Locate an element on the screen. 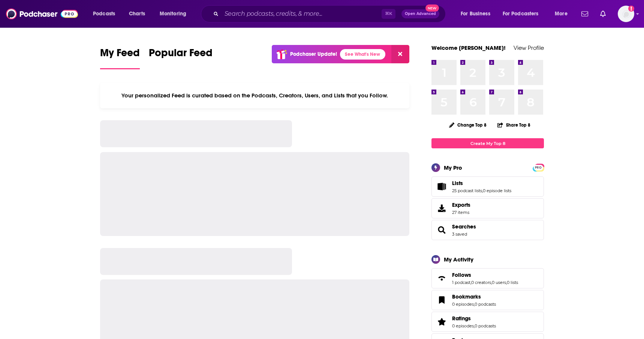 This screenshot has height=339, width=644. span: Monitoring is located at coordinates (173, 14).